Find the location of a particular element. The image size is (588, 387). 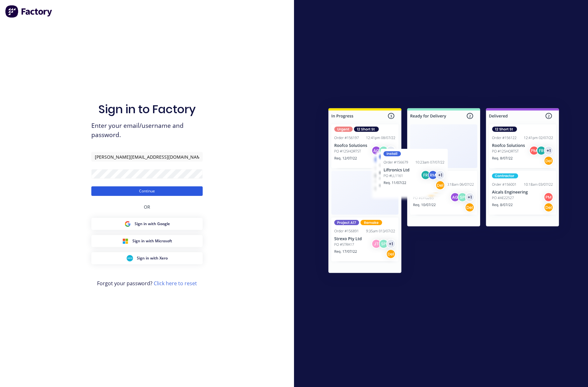

input: Email/Username is located at coordinates (147, 157).